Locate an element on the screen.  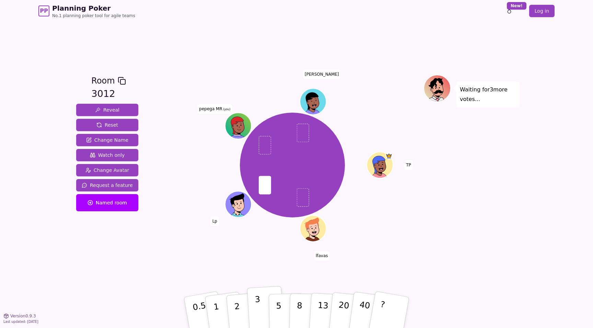
span: Watch only is located at coordinates (107, 155).